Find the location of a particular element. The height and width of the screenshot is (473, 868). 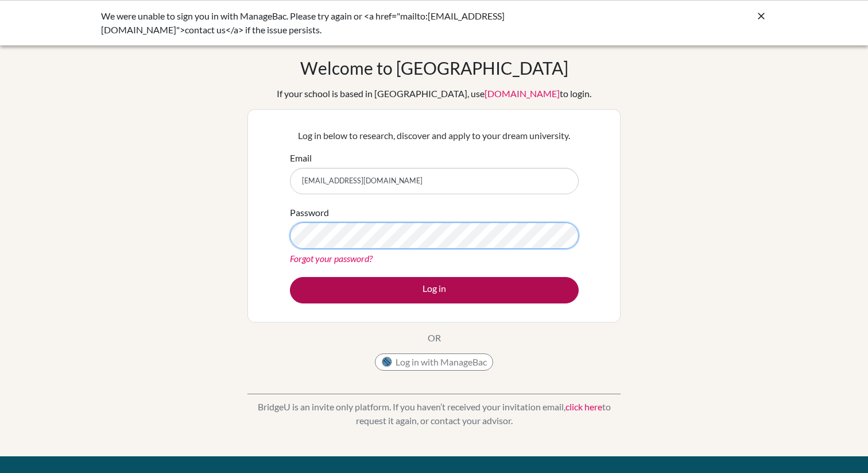

p: BridgeU is an invite only platform. If you haven’t received your invitation email, to request it ... is located at coordinates (434, 414).